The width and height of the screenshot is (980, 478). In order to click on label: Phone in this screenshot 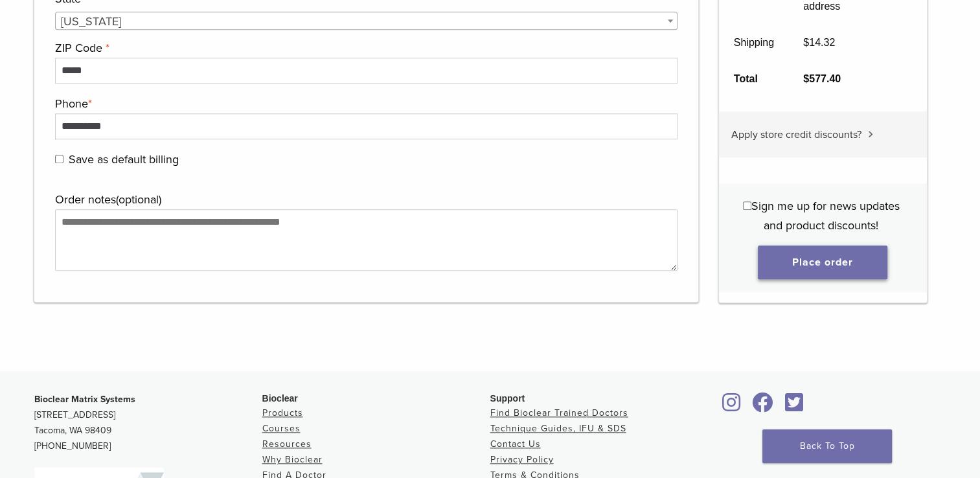, I will do `click(365, 104)`.